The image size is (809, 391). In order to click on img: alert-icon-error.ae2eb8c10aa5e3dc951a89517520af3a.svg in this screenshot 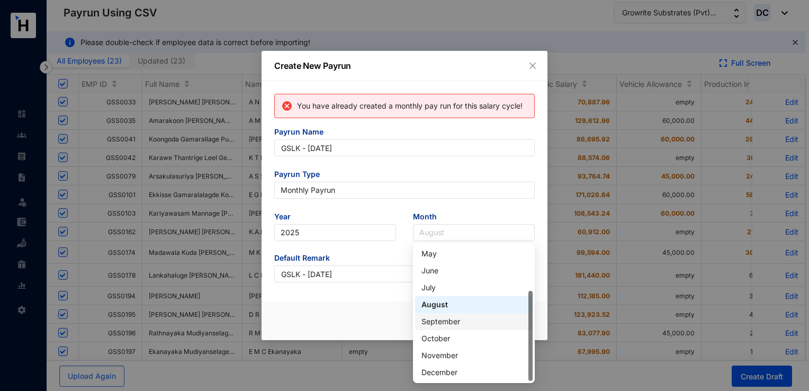, I will do `click(287, 106)`.